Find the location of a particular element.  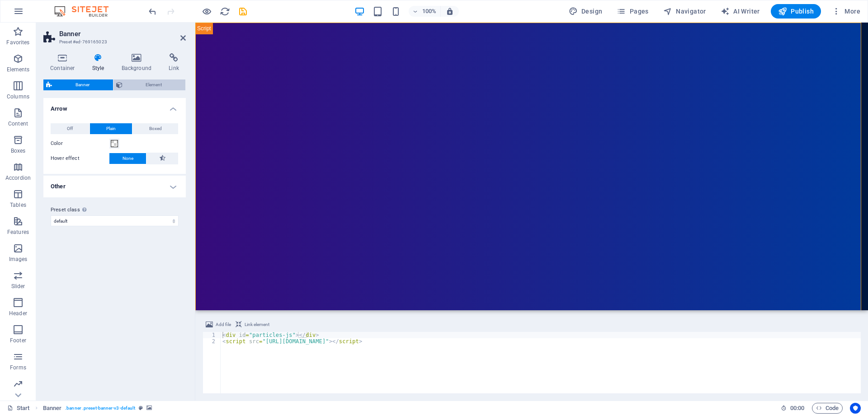

a: Click to cancel selection. Double-click to open Pages is located at coordinates (19, 408).